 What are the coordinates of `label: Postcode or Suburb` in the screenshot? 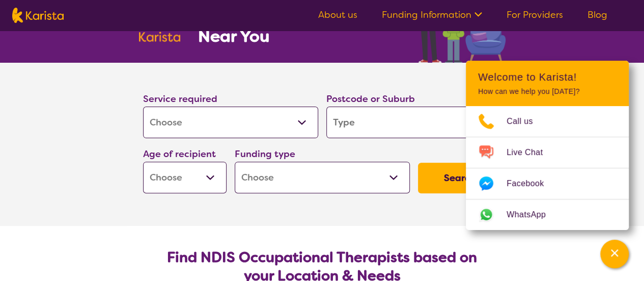 It's located at (370, 99).